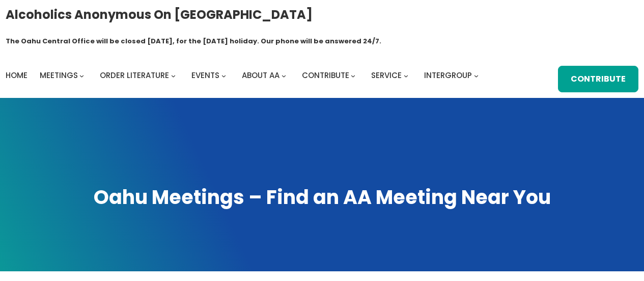 The height and width of the screenshot is (281, 644). I want to click on button: Order Literature submenu, so click(173, 75).